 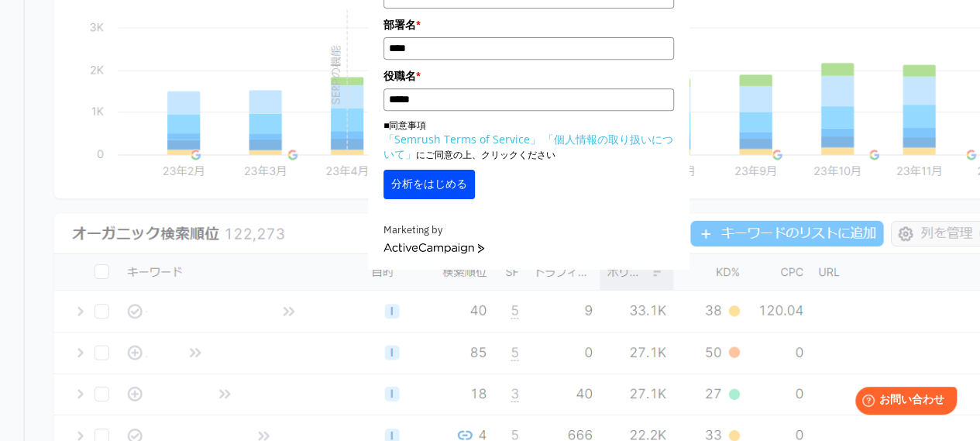 I want to click on div: Marketing by, so click(x=529, y=230).